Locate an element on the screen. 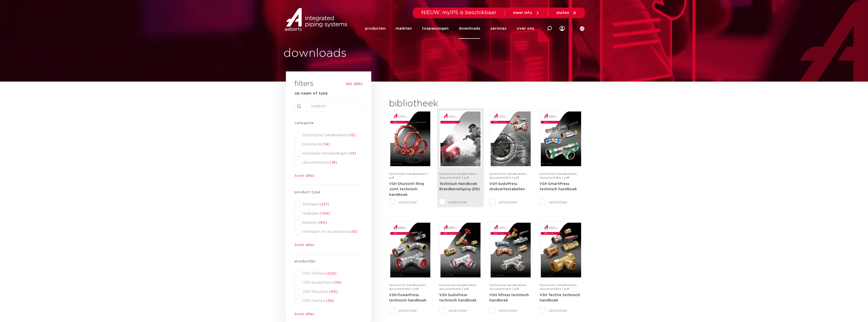  strong: op naam of type is located at coordinates (311, 93).